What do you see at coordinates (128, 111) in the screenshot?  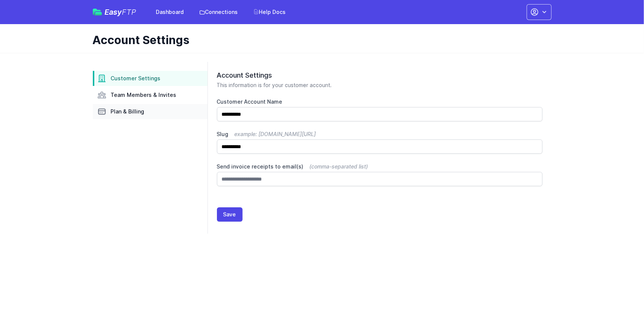 I see `span: Plan & Billing` at bounding box center [128, 111].